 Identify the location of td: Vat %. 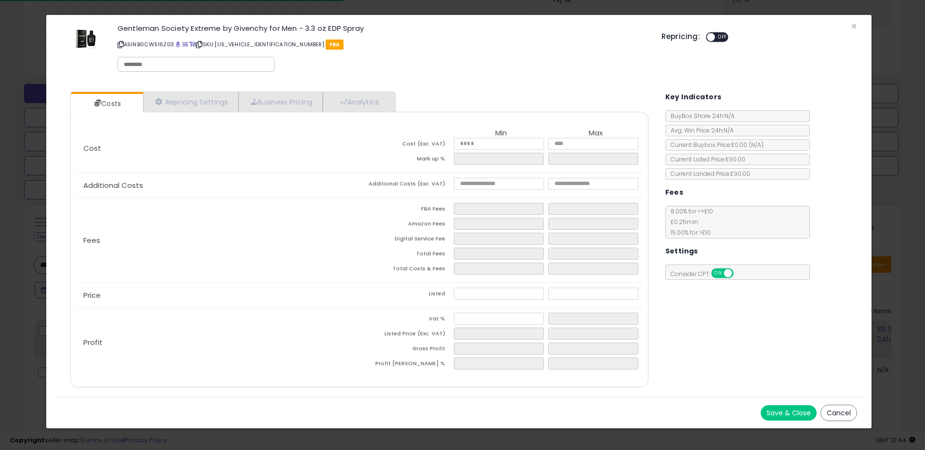
(407, 320).